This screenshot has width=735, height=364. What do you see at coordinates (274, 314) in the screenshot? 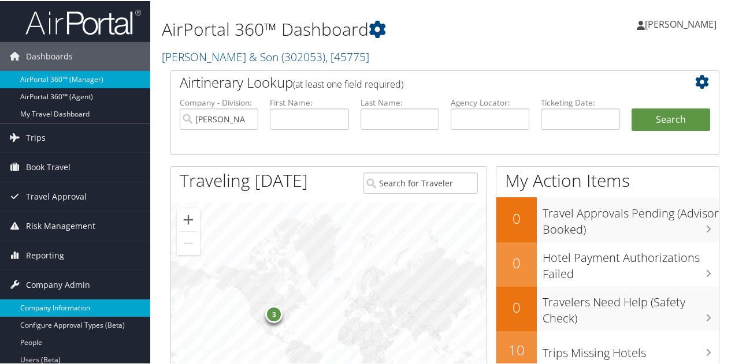
I see `div: 3` at bounding box center [274, 314].